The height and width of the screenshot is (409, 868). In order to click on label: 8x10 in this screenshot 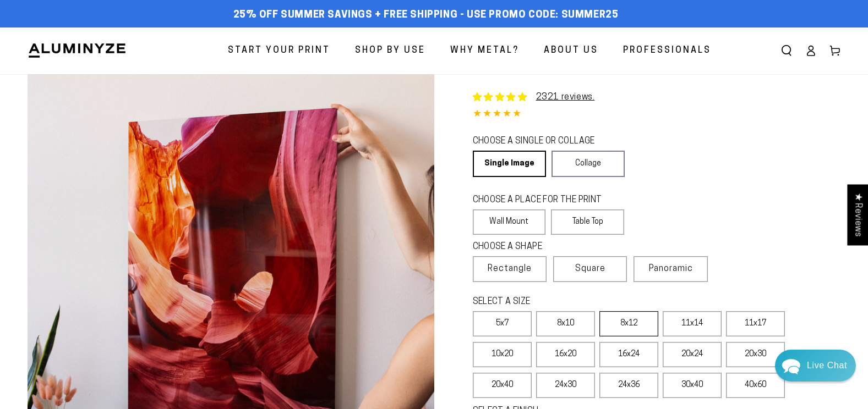, I will do `click(566, 324)`.